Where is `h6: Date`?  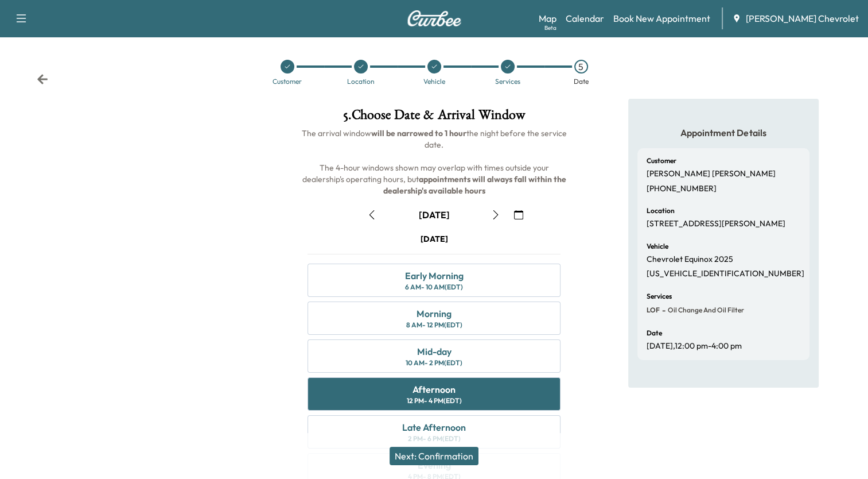 h6: Date is located at coordinates (654, 333).